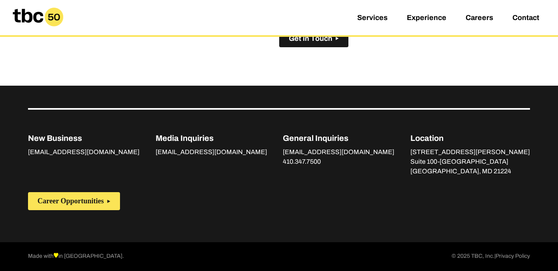 Image resolution: width=558 pixels, height=271 pixels. What do you see at coordinates (310, 38) in the screenshot?
I see `span: Get in Touch` at bounding box center [310, 38].